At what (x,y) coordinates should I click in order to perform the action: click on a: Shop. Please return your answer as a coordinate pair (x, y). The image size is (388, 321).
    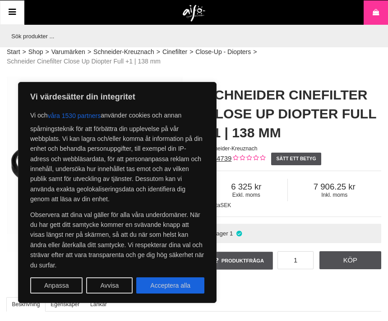
    Looking at the image, I should click on (36, 52).